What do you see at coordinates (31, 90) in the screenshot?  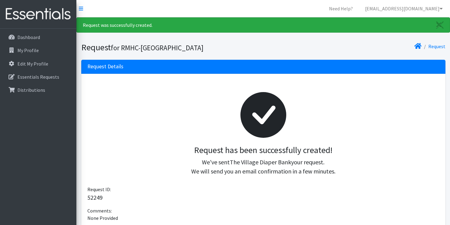 I see `p: Distributions` at bounding box center [31, 90].